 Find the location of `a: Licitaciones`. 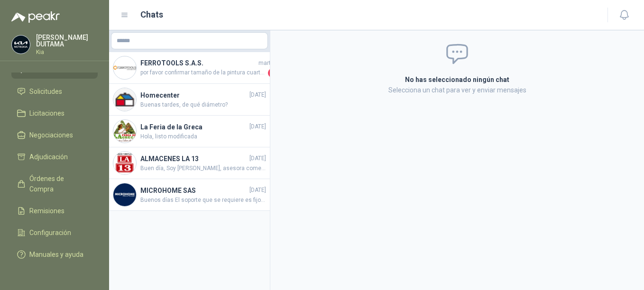

a: Licitaciones is located at coordinates (55, 113).